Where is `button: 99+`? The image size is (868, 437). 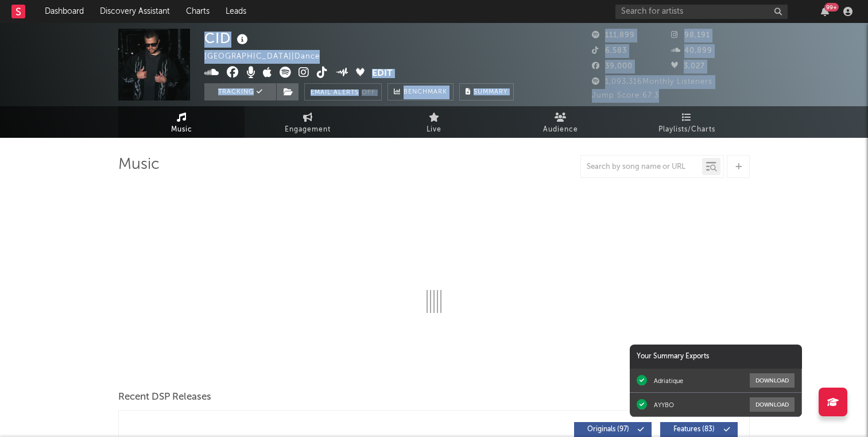
button: 99+ is located at coordinates (825, 12).